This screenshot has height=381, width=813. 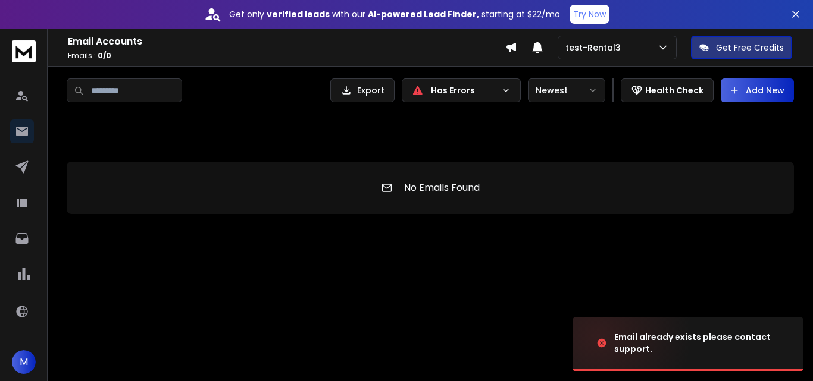 What do you see at coordinates (632, 343) in the screenshot?
I see `img: image` at bounding box center [632, 343].